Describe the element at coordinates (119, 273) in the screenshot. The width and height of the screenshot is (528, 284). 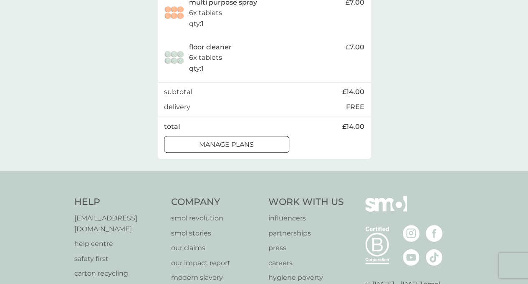
I see `a: carton recycling` at that location.